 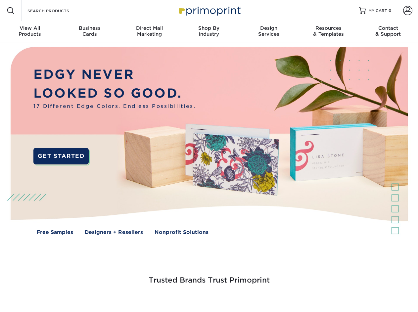 What do you see at coordinates (388, 31) in the screenshot?
I see `div: & Support` at bounding box center [388, 31].